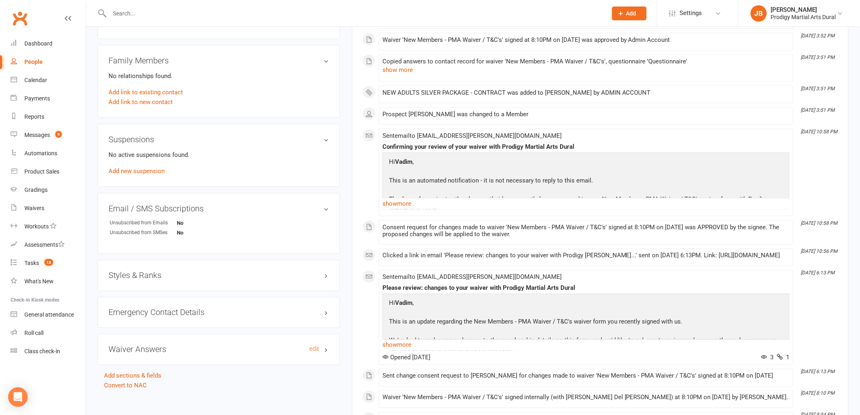 Image resolution: width=860 pixels, height=415 pixels. I want to click on span: Settings, so click(691, 13).